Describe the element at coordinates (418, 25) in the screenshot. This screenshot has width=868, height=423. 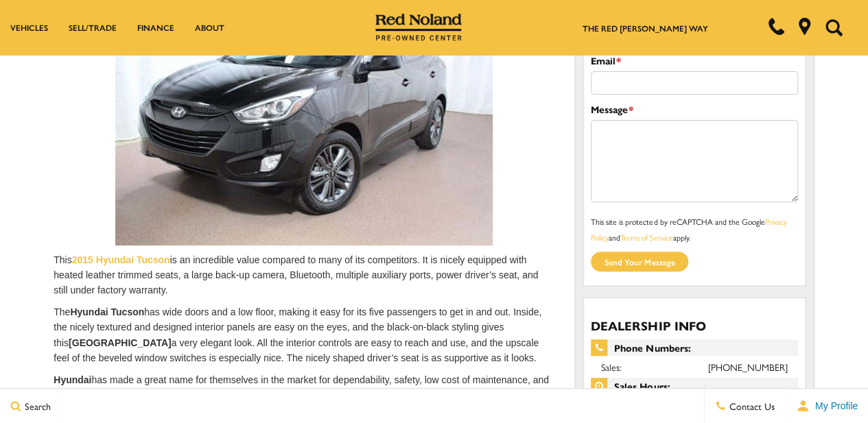
I see `a: Red Noland Pre-Owned` at that location.